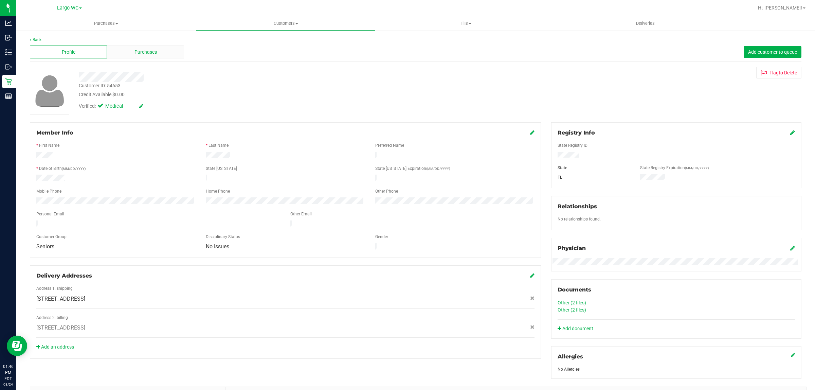  I want to click on span: Physician, so click(571, 248).